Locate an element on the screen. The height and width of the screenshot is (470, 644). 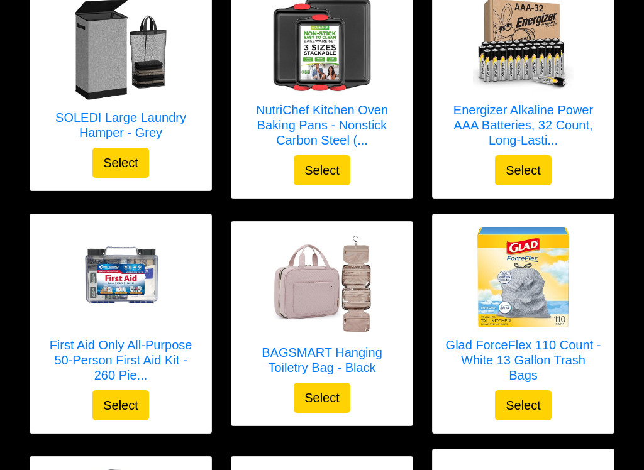
h5: Energizer Alkaline Power AAA Batteries, 32 Count, Long-Lasti... is located at coordinates (523, 126).